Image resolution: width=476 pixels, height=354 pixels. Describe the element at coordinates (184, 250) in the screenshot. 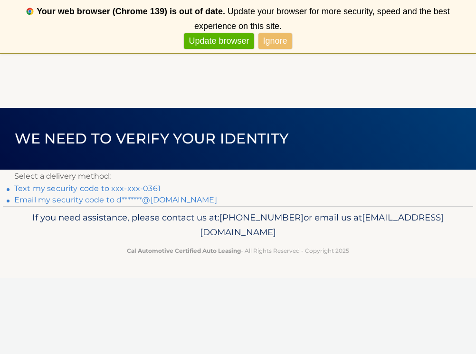

I see `strong: Cal Automotive Certified Auto Leasing` at that location.